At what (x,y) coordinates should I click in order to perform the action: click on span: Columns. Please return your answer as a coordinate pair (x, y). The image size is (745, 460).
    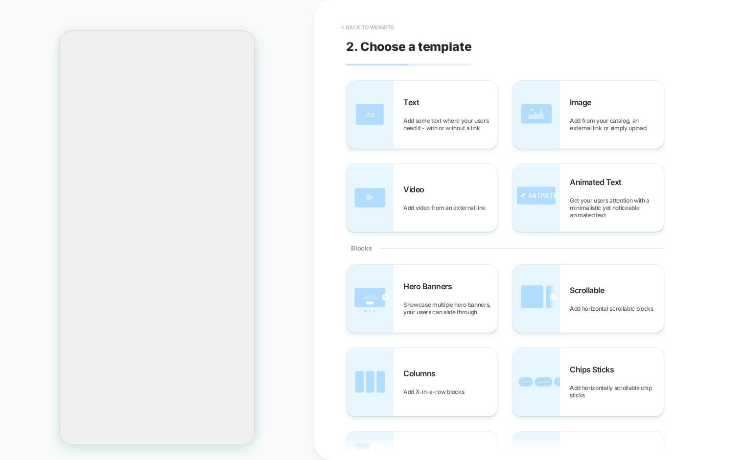
    Looking at the image, I should click on (422, 373).